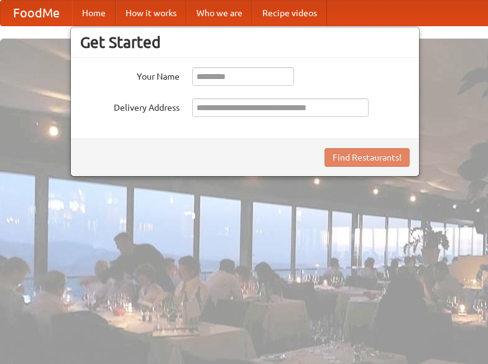  What do you see at coordinates (219, 13) in the screenshot?
I see `a: Who we are` at bounding box center [219, 13].